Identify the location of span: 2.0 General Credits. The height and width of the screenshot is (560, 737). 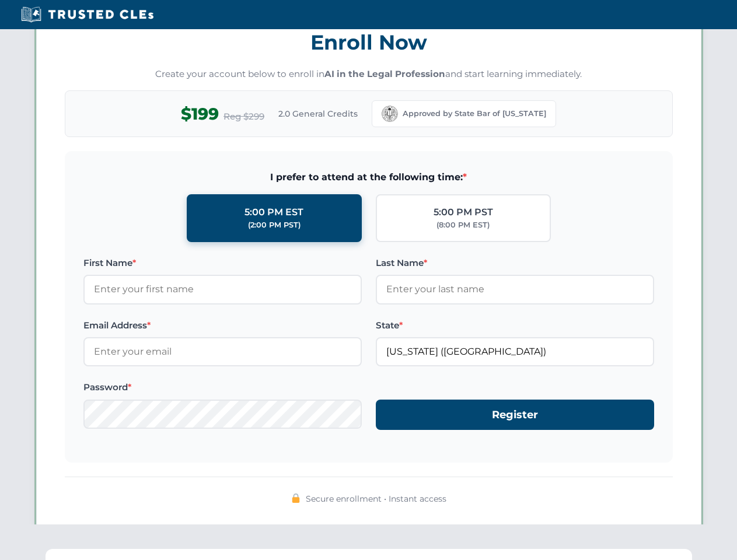
(318, 114).